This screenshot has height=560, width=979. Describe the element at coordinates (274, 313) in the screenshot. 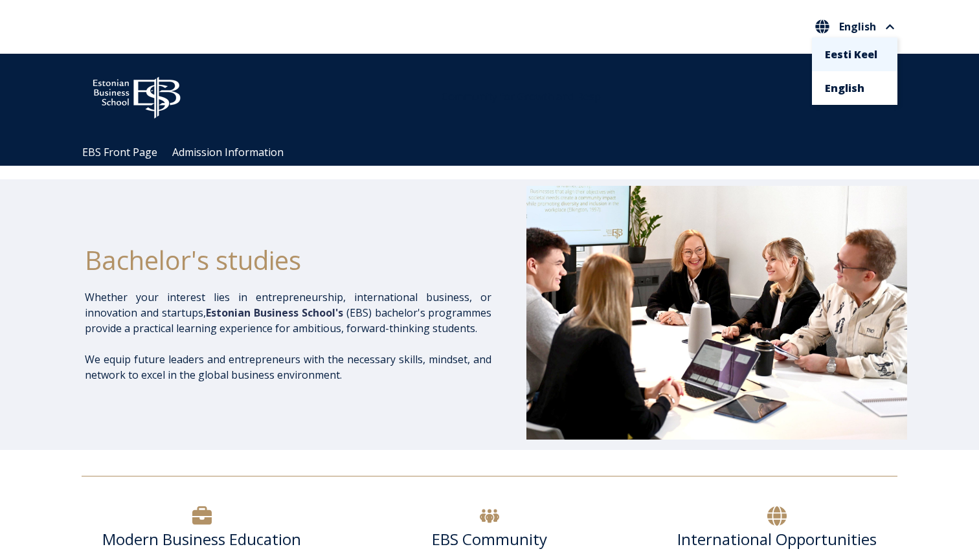

I see `span: Estonian Business School's` at that location.